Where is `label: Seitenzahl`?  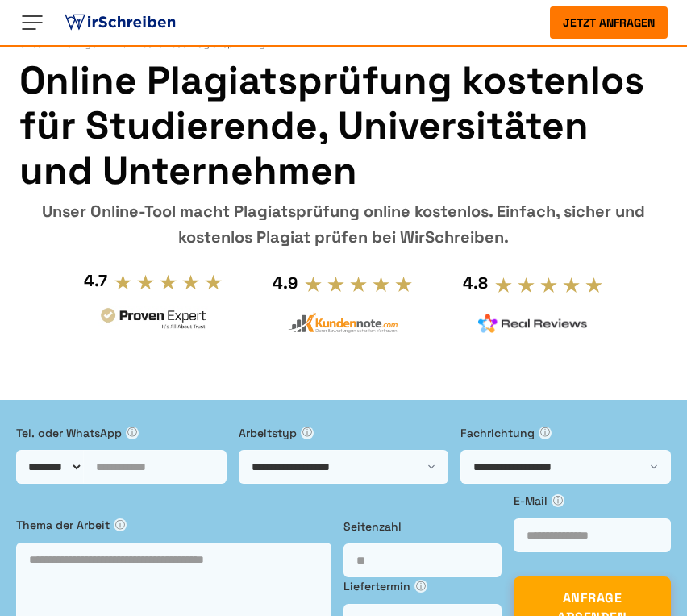 label: Seitenzahl is located at coordinates (422, 527).